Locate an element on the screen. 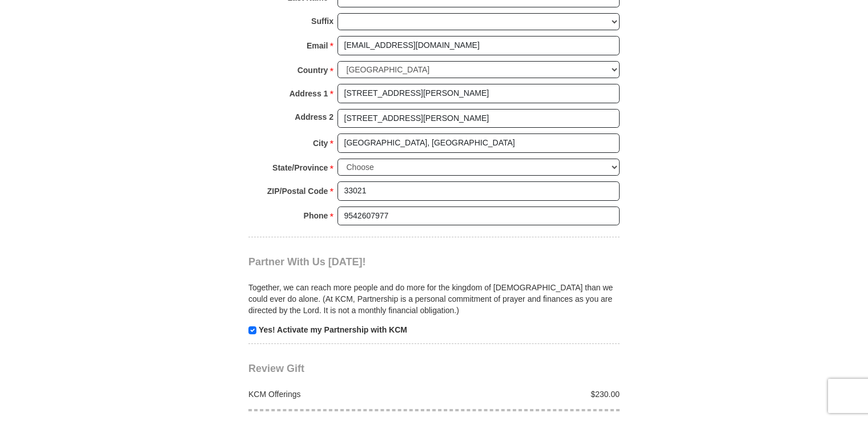 Image resolution: width=868 pixels, height=421 pixels. strong: Yes! Activate my Partnership with KCM is located at coordinates (333, 329).